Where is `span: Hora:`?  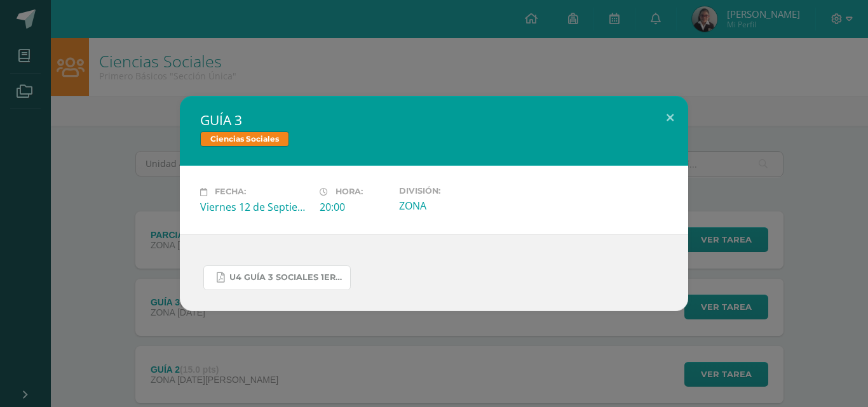 span: Hora: is located at coordinates (348, 192).